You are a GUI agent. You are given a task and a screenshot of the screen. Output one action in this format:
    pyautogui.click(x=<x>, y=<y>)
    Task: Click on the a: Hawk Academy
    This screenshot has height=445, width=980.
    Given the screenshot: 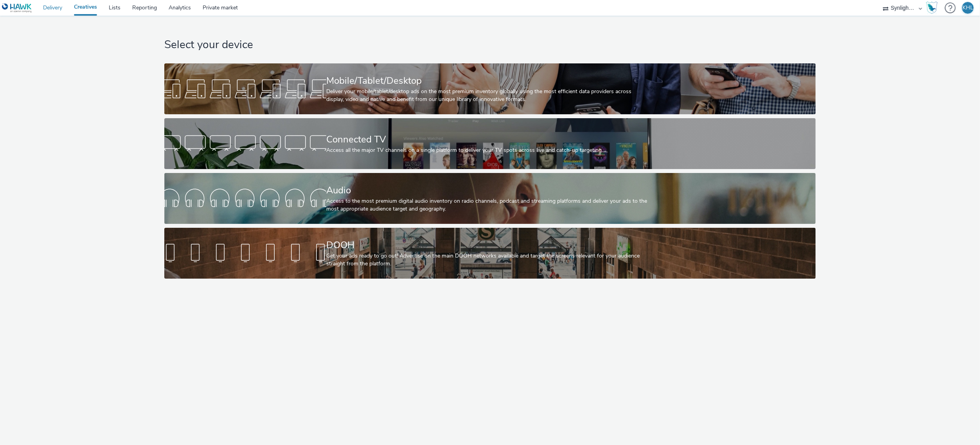 What is the action you would take?
    pyautogui.click(x=934, y=8)
    